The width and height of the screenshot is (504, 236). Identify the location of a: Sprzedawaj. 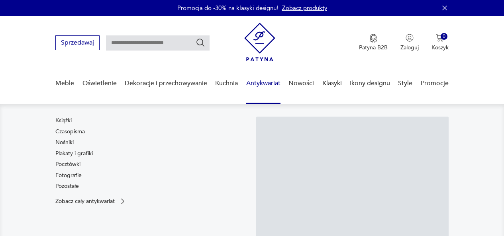
(77, 43).